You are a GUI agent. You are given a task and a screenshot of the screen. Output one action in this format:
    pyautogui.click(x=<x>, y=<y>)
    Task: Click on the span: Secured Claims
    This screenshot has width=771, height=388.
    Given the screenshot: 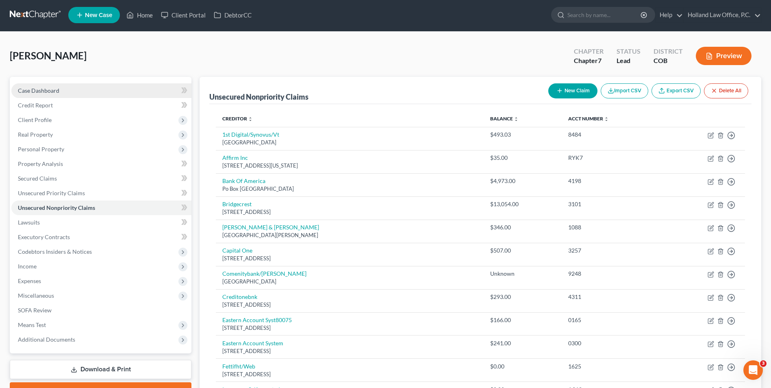 What is the action you would take?
    pyautogui.click(x=37, y=178)
    